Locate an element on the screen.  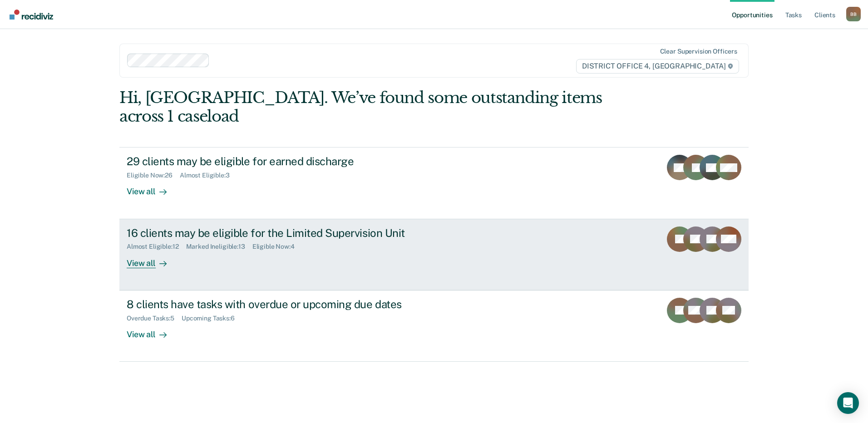
button: Profile dropdown button is located at coordinates (854, 14).